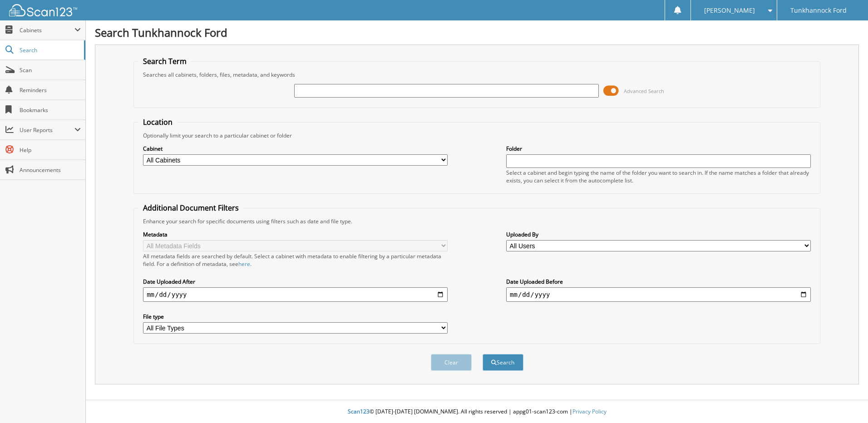  I want to click on div: Chat Widget, so click(845, 401).